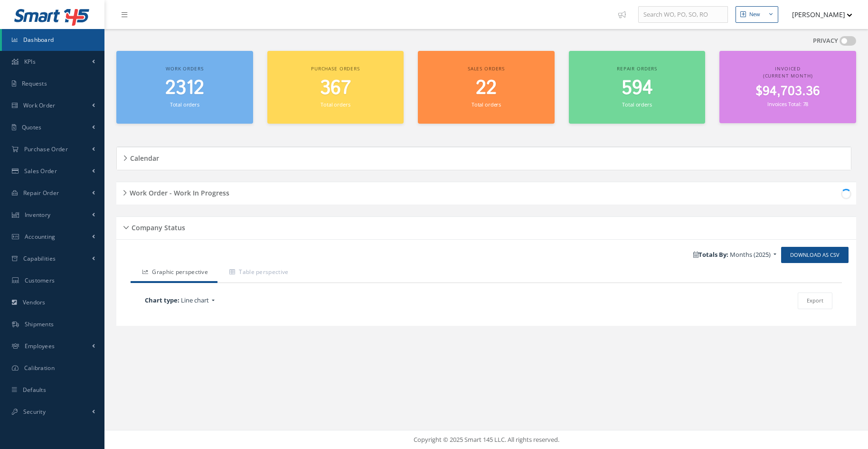 The image size is (868, 449). I want to click on span: Quotes, so click(32, 127).